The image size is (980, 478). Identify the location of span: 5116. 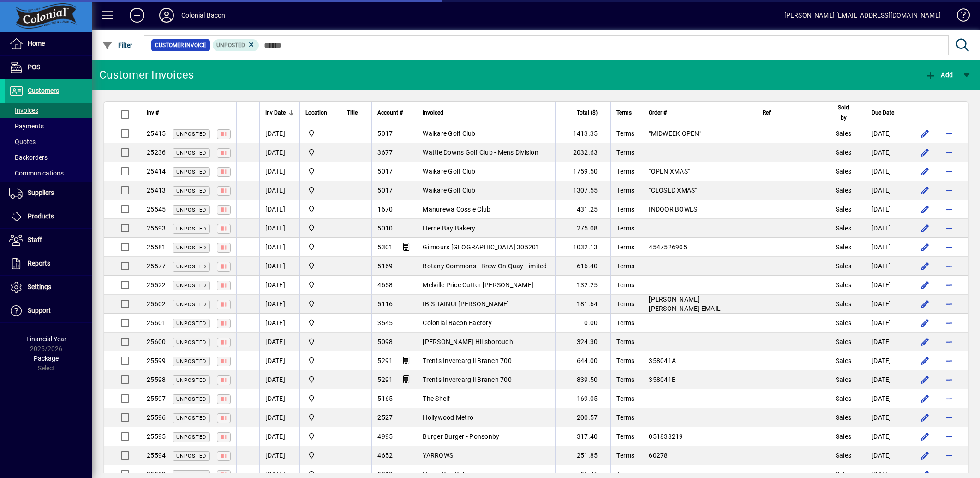
(384, 304).